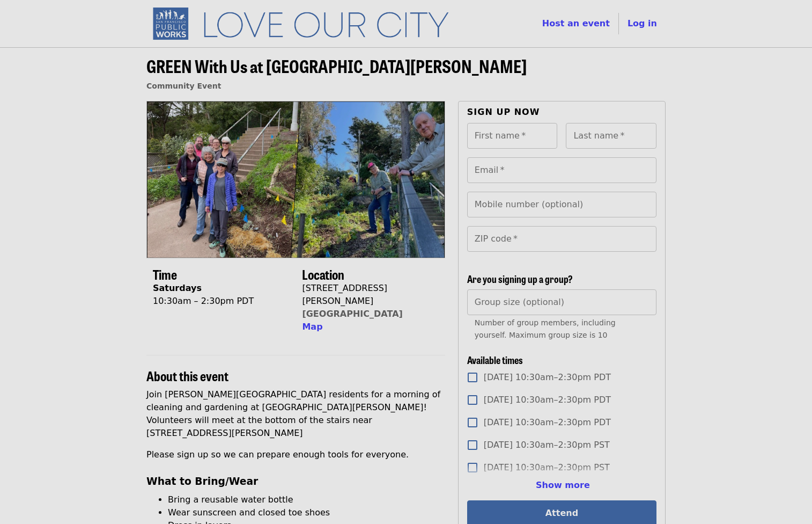 The width and height of the screenshot is (812, 524). What do you see at coordinates (611, 136) in the screenshot?
I see `input: Last name` at bounding box center [611, 136].